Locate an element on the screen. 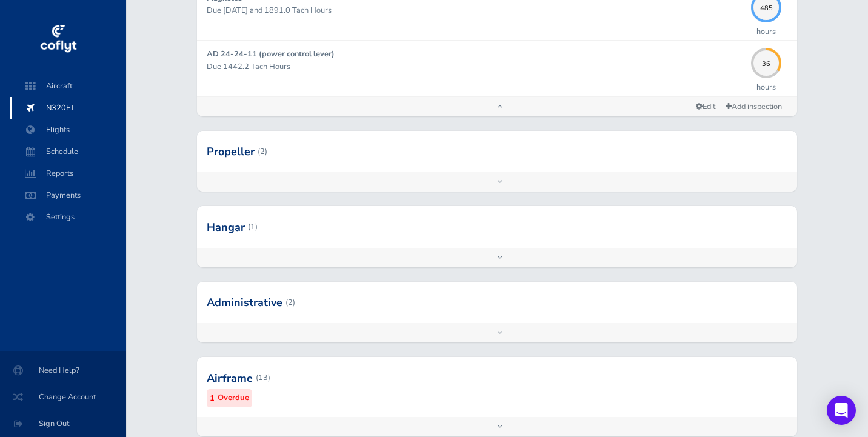  span: Change Account is located at coordinates (63, 397).